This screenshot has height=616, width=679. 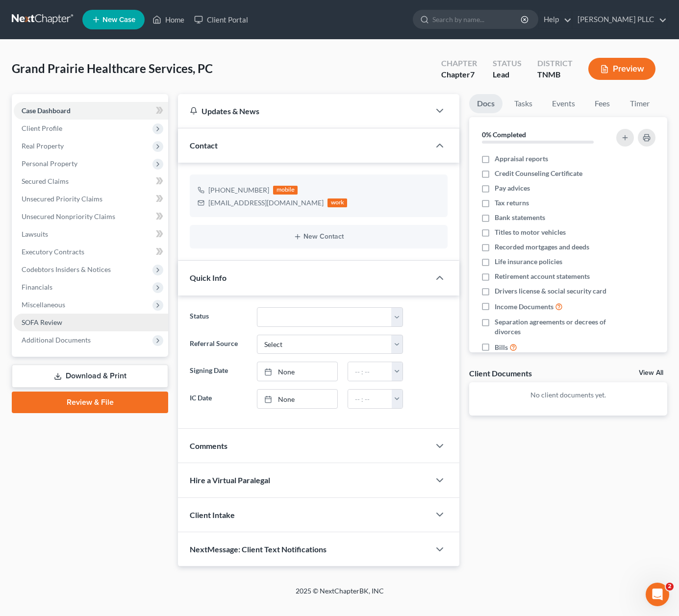 I want to click on span: Client Profile, so click(x=42, y=128).